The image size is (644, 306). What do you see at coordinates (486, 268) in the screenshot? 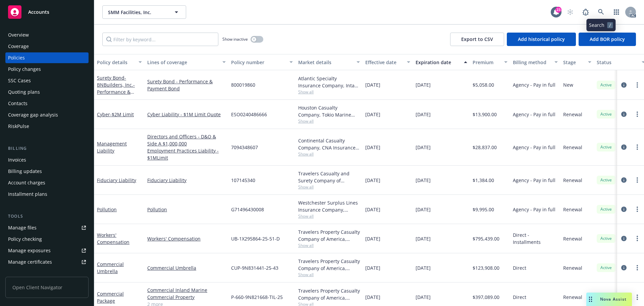
I see `span: $123,908.00` at bounding box center [486, 268].